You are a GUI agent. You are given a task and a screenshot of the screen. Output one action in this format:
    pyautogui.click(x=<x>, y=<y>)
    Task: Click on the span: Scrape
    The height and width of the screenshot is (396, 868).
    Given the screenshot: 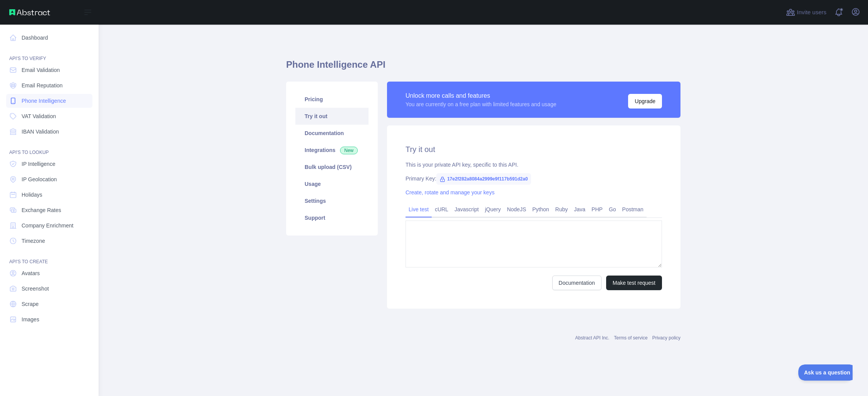 What is the action you would take?
    pyautogui.click(x=30, y=304)
    